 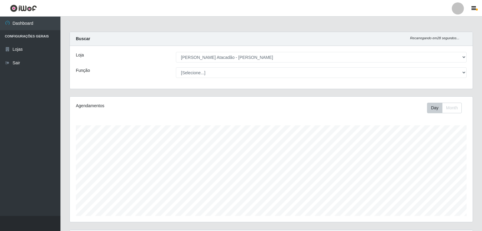 I want to click on div: First group, so click(x=444, y=108).